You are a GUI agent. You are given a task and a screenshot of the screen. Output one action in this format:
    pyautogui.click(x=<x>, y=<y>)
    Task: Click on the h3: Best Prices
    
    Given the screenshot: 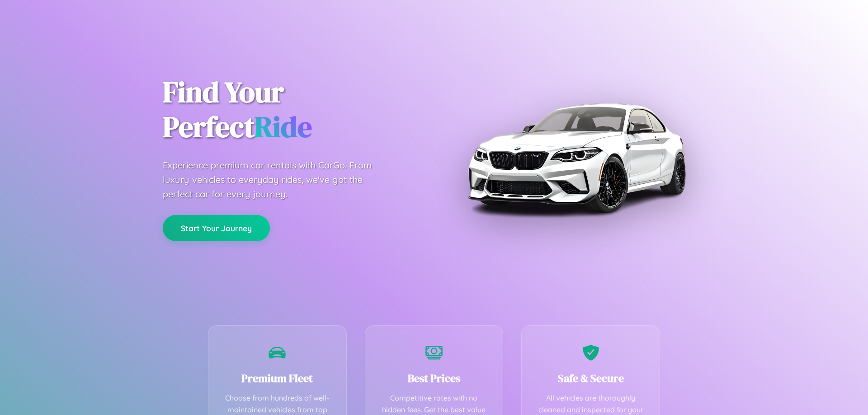 What is the action you would take?
    pyautogui.click(x=434, y=378)
    